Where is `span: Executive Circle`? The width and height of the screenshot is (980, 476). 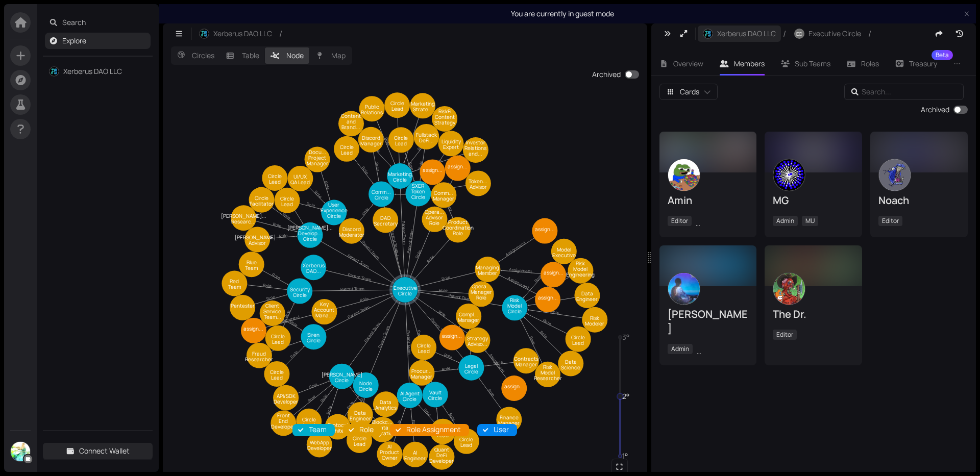
span: Executive Circle is located at coordinates (835, 33).